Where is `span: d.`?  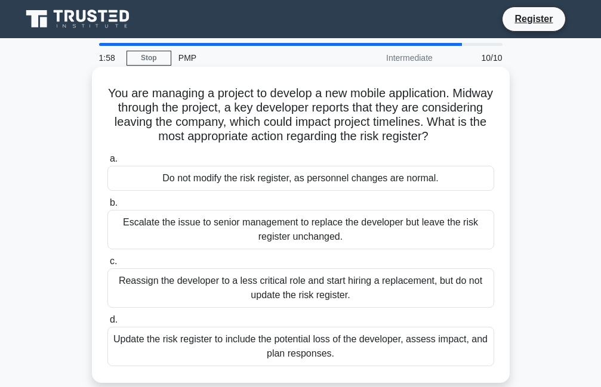
span: d. is located at coordinates (113, 319).